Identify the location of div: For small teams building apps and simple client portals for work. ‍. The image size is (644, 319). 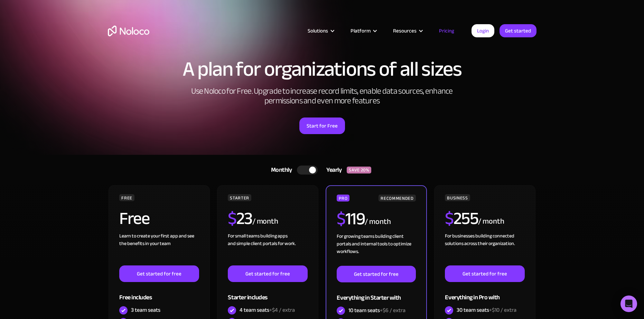
(267, 249).